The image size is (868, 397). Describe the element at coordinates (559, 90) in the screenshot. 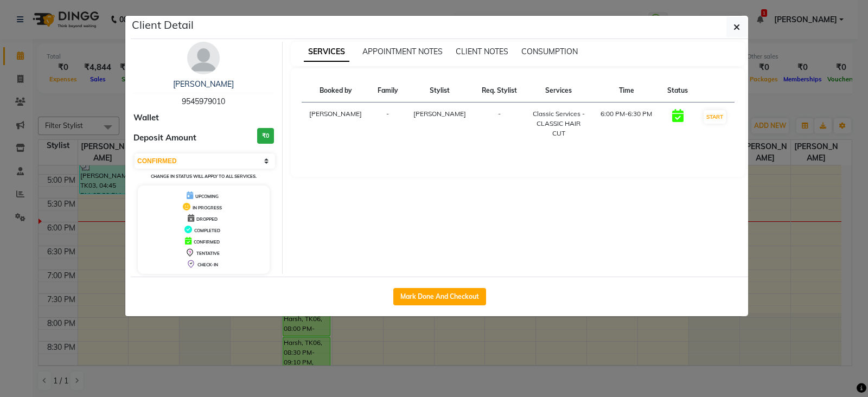

I see `th: Services` at that location.